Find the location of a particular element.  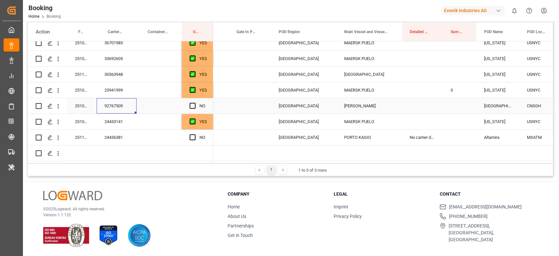

a: Partnerships is located at coordinates (241, 225).